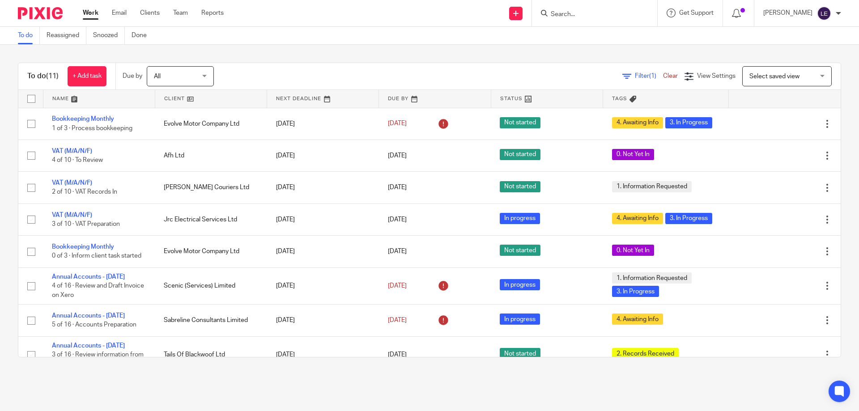  What do you see at coordinates (142, 35) in the screenshot?
I see `a: Done` at bounding box center [142, 35].